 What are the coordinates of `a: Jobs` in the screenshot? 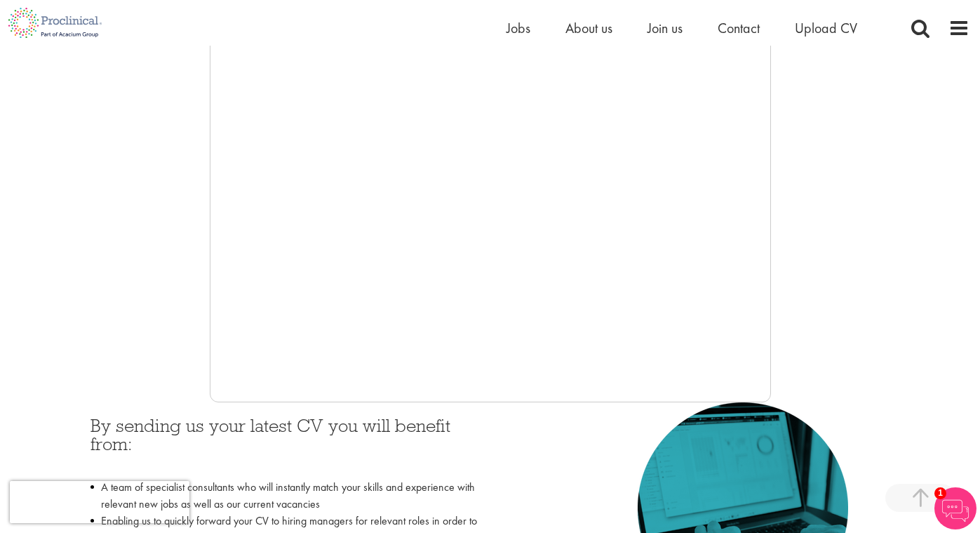 It's located at (519, 28).